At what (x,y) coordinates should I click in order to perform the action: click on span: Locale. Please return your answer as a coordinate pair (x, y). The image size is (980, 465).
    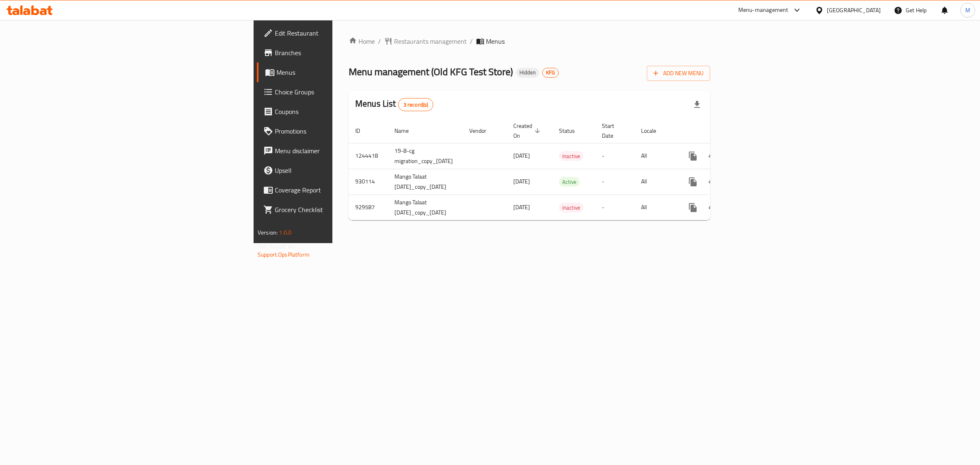
    Looking at the image, I should click on (654, 131).